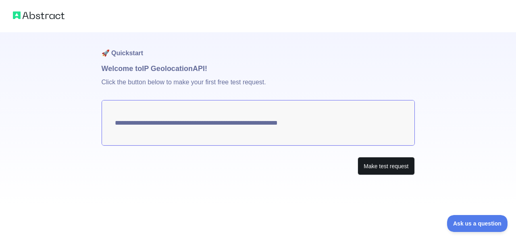 This screenshot has width=516, height=236. I want to click on p: Click the button below to make your first free test request., so click(258, 87).